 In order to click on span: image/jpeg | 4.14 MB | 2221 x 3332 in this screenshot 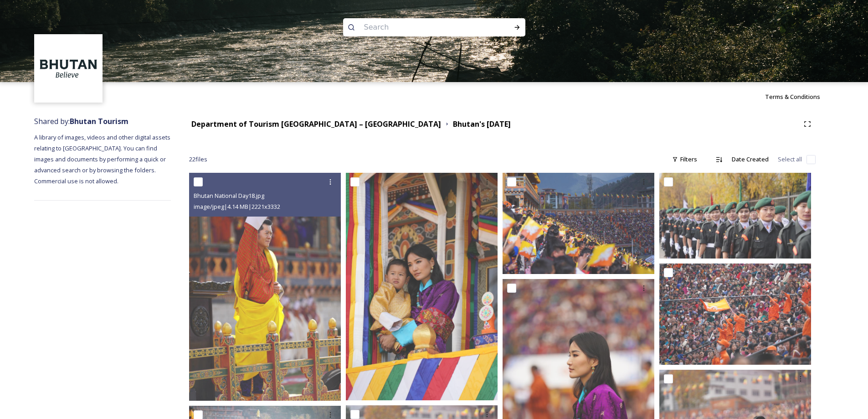, I will do `click(237, 207)`.